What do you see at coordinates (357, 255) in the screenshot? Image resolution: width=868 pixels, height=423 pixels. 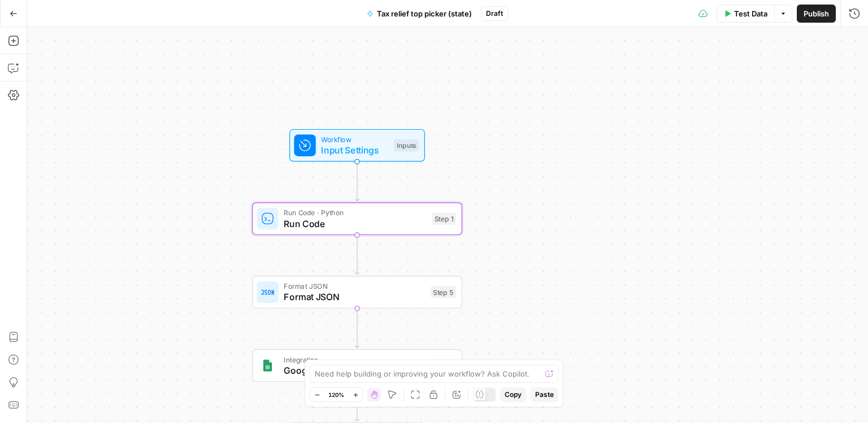 I see `g: Edge from step_1 to step_5` at bounding box center [357, 255].